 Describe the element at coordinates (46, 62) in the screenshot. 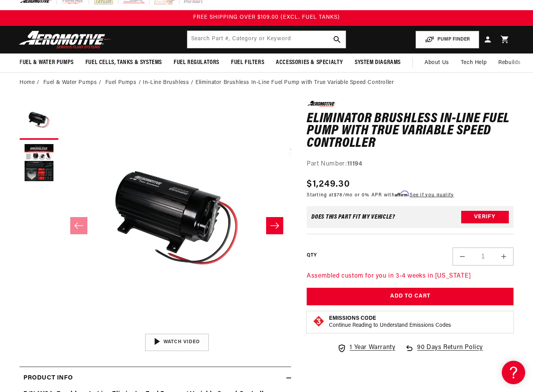

I see `summary: Fuel & Water Pumps` at that location.